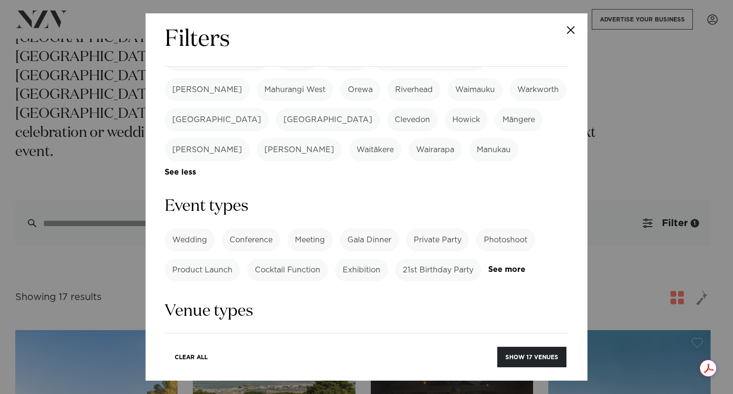 The height and width of the screenshot is (394, 733). I want to click on label: Wairarapa, so click(435, 150).